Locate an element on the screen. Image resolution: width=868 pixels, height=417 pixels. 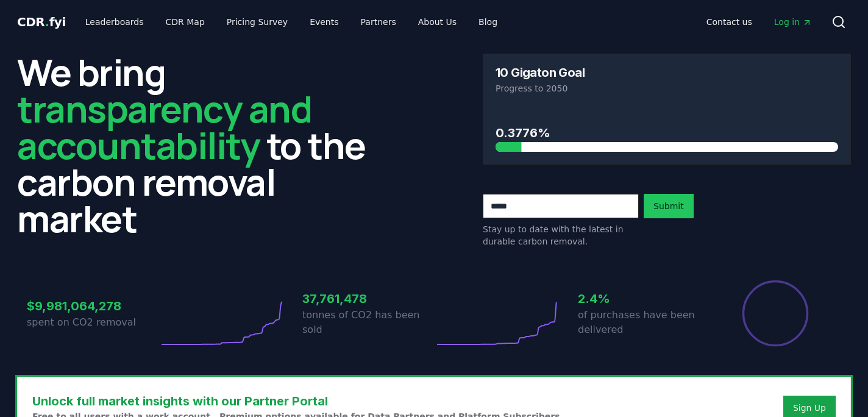
p: Progress to 2050 is located at coordinates (667, 89).